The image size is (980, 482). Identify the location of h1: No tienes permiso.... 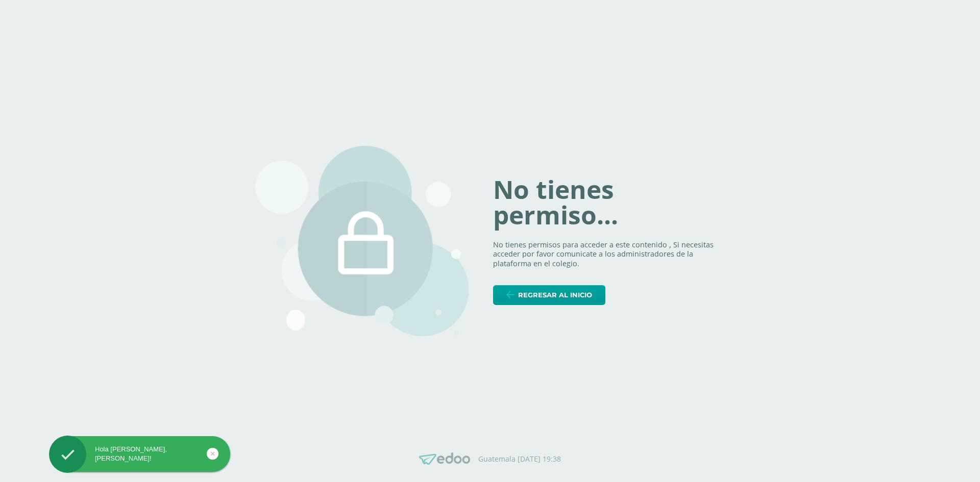
(609, 202).